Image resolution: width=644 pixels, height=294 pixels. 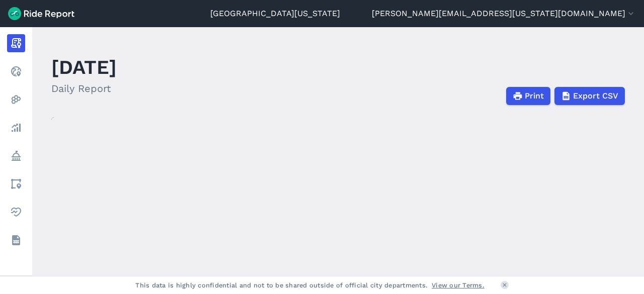 What do you see at coordinates (590, 96) in the screenshot?
I see `button: Export CSV` at bounding box center [590, 96].